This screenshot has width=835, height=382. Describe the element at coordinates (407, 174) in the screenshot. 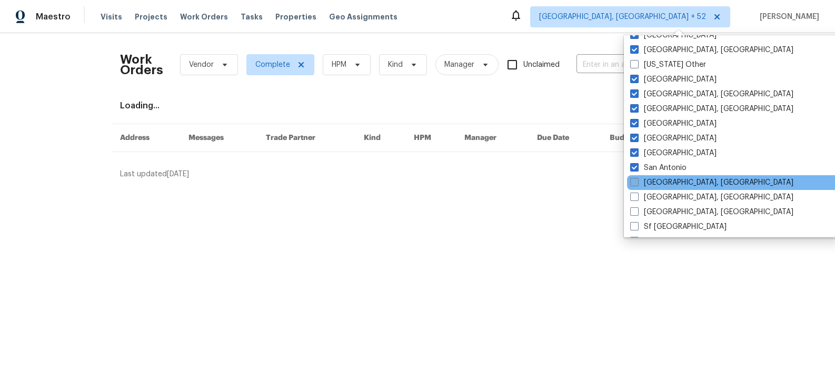

I see `div: Last updated` at that location.